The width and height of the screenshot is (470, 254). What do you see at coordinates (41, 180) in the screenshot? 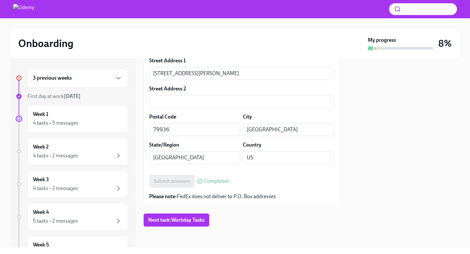
I see `h6: Week 3` at bounding box center [41, 180].